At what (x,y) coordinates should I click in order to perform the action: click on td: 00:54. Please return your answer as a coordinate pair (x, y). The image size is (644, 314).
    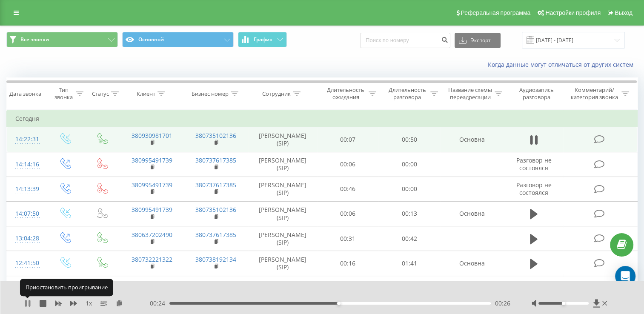
    Looking at the image, I should click on (409, 288).